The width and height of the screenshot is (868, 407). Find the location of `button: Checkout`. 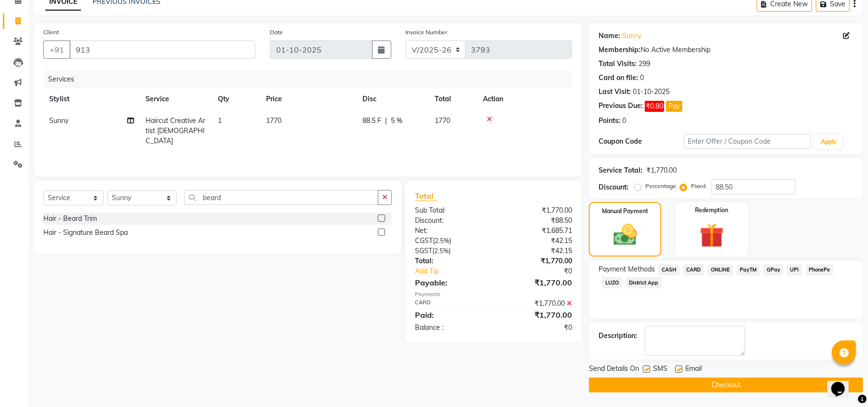

button: Checkout is located at coordinates (726, 385).